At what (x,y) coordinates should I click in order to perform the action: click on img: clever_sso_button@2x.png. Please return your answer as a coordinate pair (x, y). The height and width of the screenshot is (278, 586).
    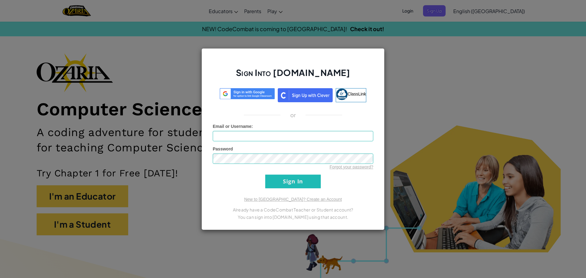
    Looking at the image, I should click on (305, 95).